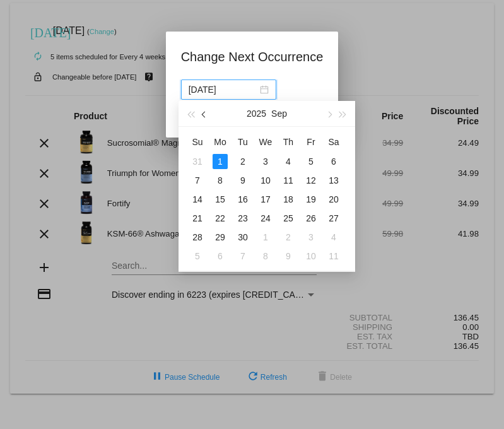 The image size is (504, 429). I want to click on td: 9/2/2025, so click(243, 161).